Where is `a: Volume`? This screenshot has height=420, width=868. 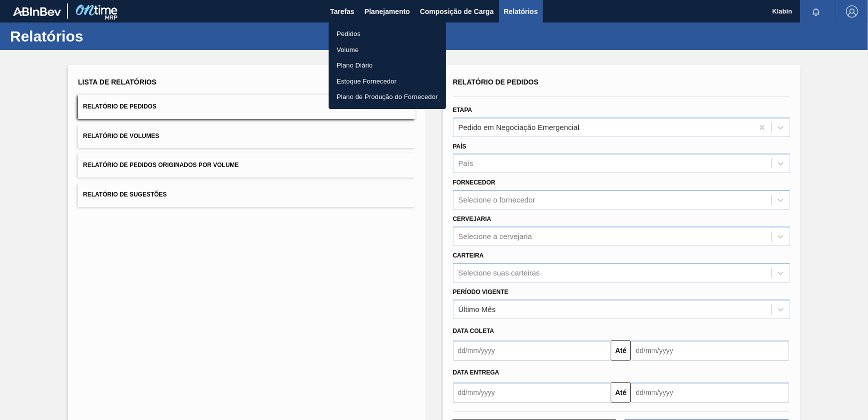 a: Volume is located at coordinates (387, 50).